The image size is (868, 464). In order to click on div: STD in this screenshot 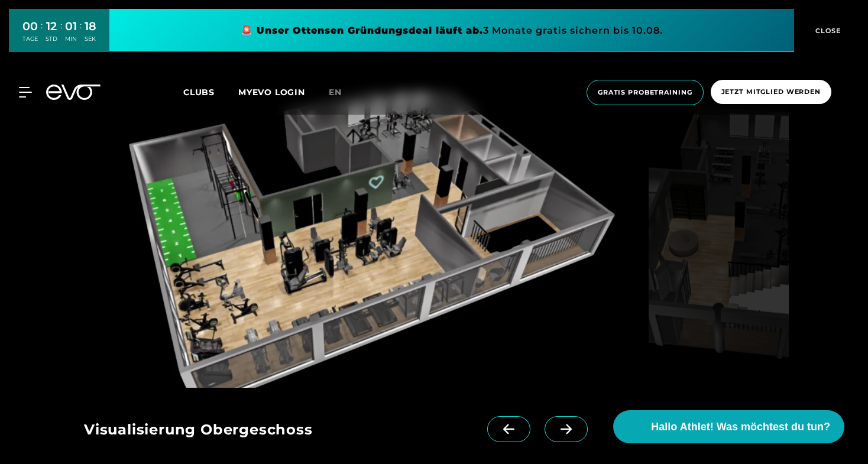, I will do `click(52, 39)`.